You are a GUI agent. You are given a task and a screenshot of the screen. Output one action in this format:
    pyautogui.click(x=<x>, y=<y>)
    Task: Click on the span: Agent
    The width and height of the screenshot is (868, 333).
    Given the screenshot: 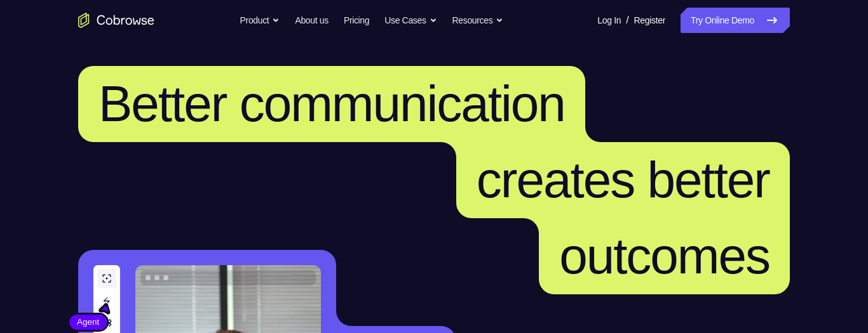 What is the action you would take?
    pyautogui.click(x=88, y=323)
    